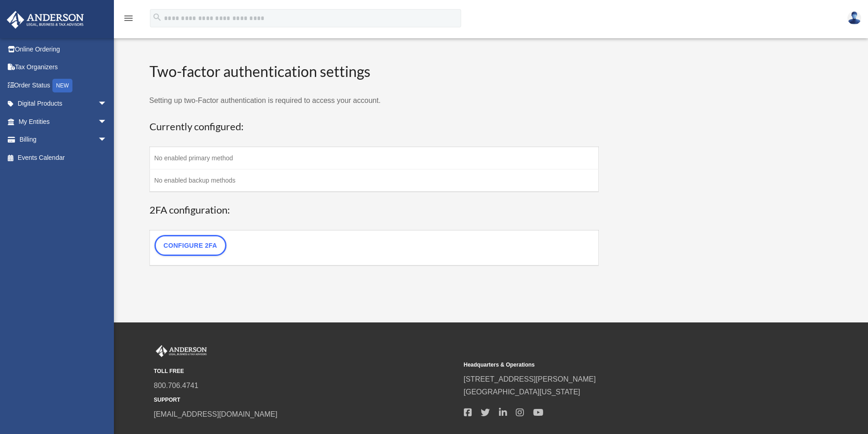 The height and width of the screenshot is (434, 868). Describe the element at coordinates (854, 18) in the screenshot. I see `img: User Pic` at that location.